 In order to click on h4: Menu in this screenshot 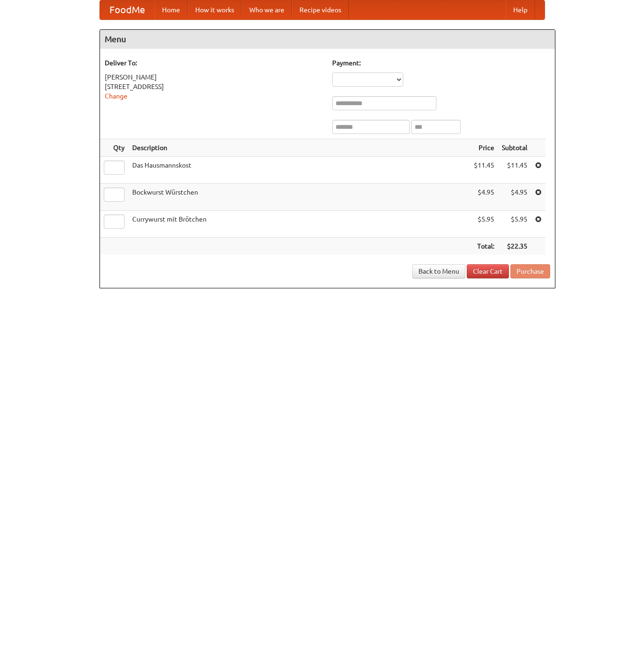, I will do `click(327, 39)`.